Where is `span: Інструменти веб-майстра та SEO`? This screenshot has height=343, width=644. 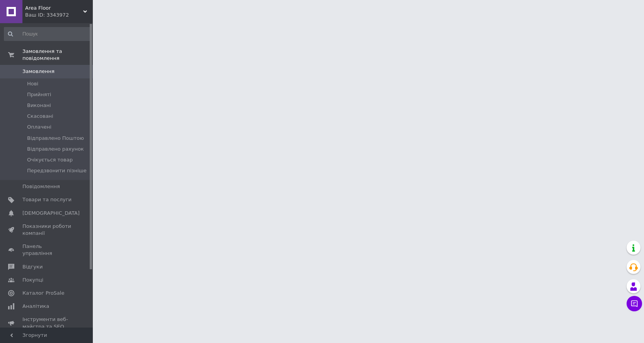 span: Інструменти веб-майстра та SEO is located at coordinates (47, 323).